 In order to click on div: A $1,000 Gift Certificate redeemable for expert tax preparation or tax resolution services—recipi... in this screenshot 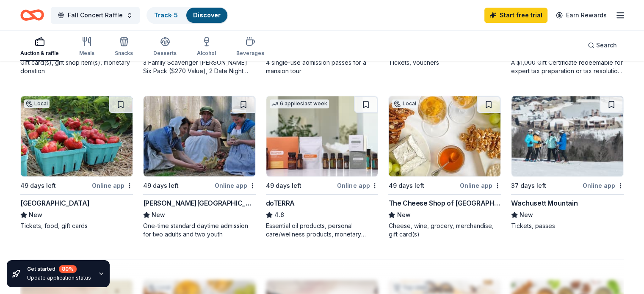, I will do `click(567, 67)`.